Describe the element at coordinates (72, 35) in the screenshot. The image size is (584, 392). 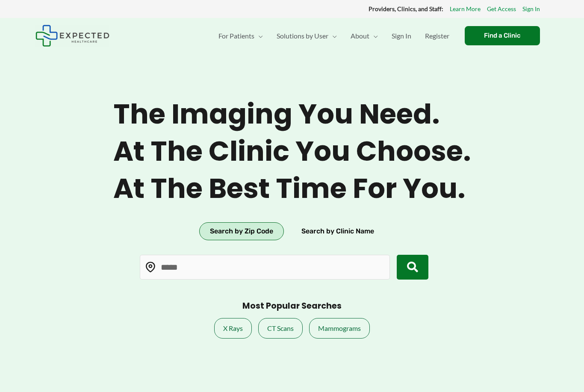
I see `img: Expected Healthcare Logo - side, dark font, small` at that location.